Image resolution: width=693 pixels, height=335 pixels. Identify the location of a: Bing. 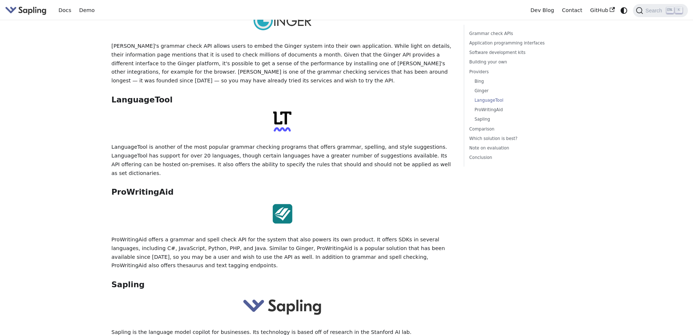
(520, 81).